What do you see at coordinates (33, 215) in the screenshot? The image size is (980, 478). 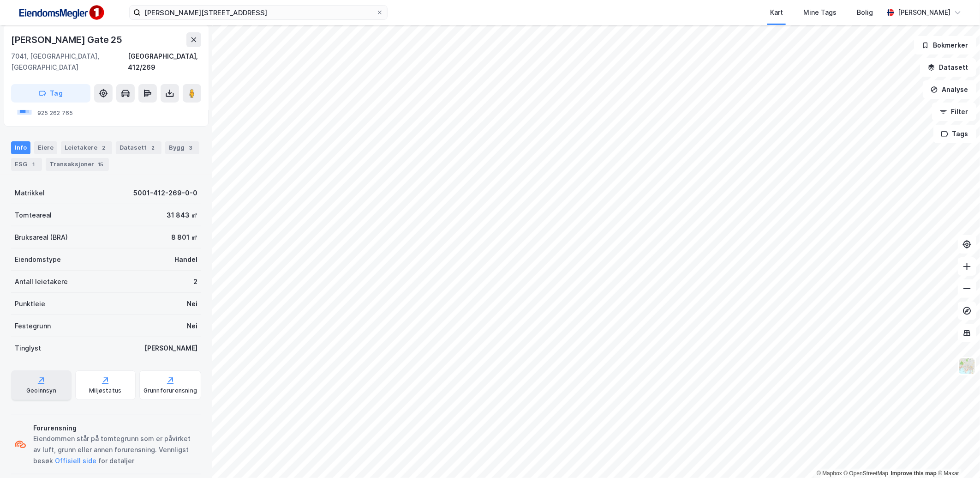 I see `div: Tomteareal` at bounding box center [33, 215].